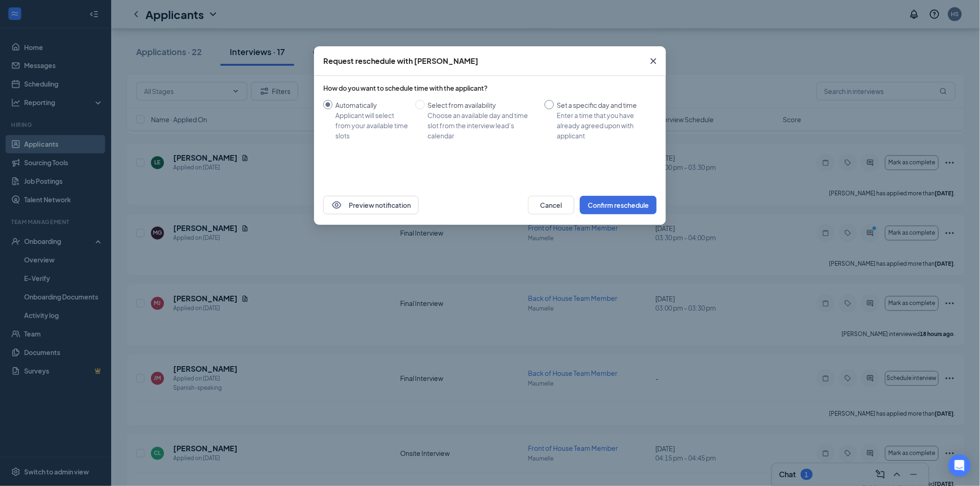 This screenshot has height=486, width=980. What do you see at coordinates (551, 205) in the screenshot?
I see `button: Cancel` at bounding box center [551, 205].